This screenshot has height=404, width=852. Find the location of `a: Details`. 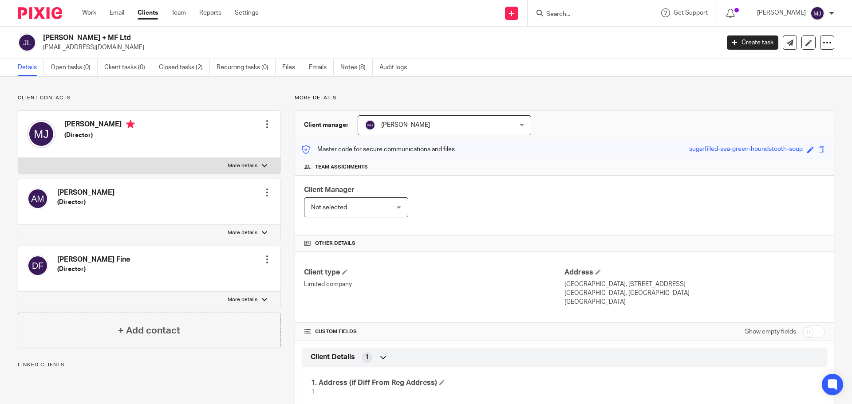

a: Details is located at coordinates (31, 67).